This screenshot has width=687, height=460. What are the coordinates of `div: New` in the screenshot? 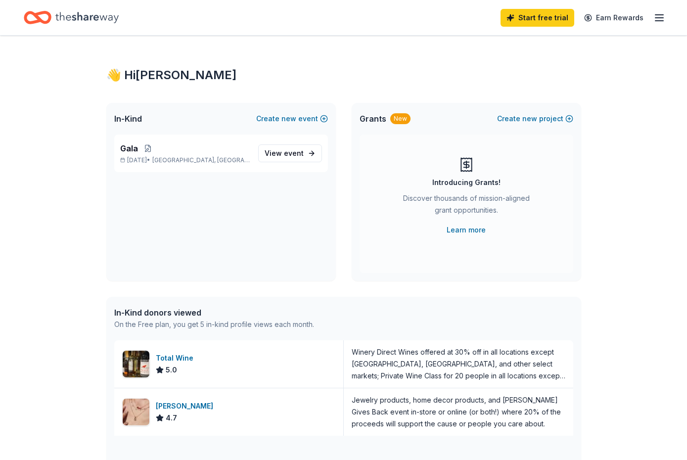 It's located at (400, 119).